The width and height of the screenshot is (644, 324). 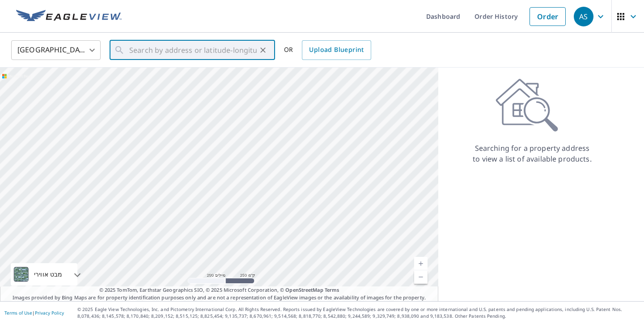 I want to click on p: Searching for a property address to view a list of available products., so click(x=533, y=154).